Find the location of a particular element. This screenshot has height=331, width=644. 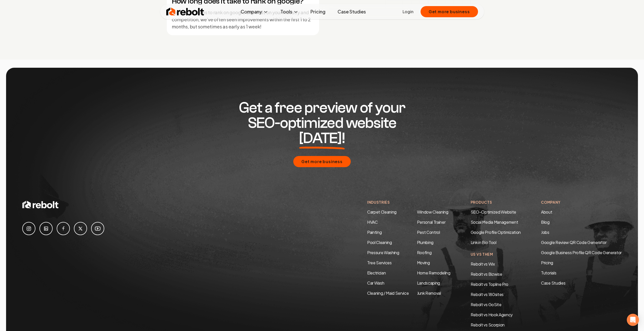

a: Personal Trainer is located at coordinates (431, 222).